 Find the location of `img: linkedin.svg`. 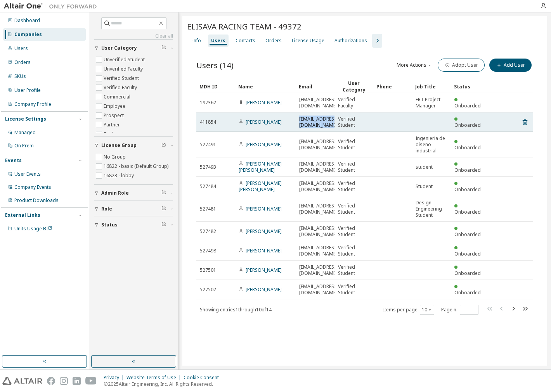

img: linkedin.svg is located at coordinates (76, 381).